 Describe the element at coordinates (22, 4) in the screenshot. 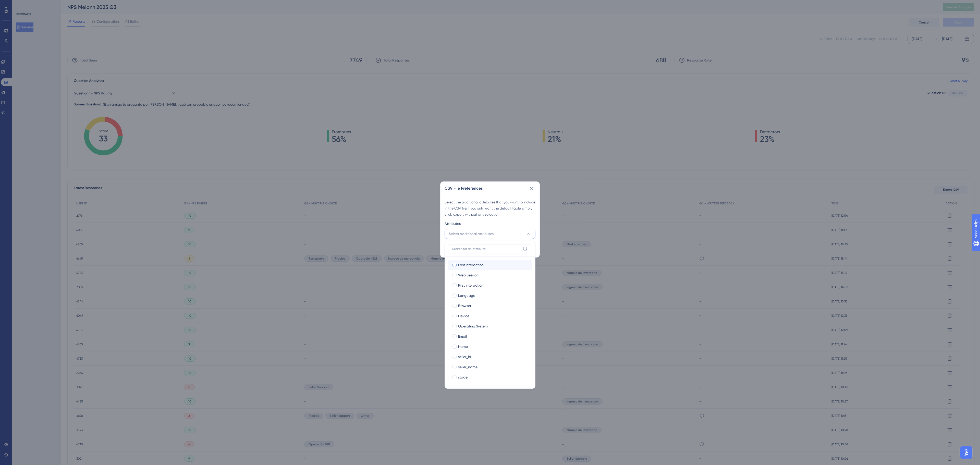

I see `span: Need Help?` at that location.